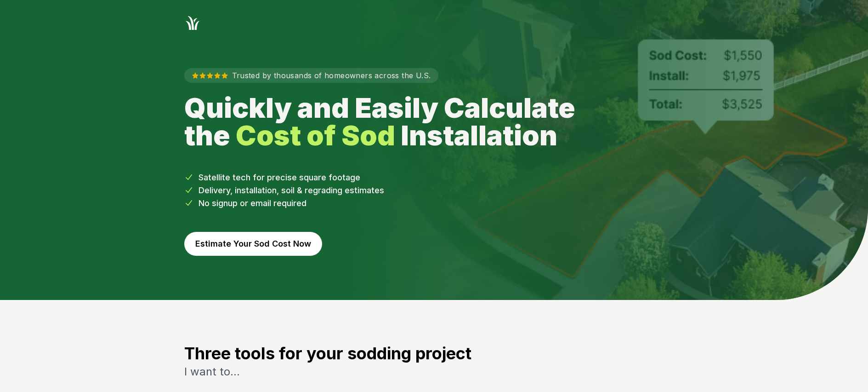 Image resolution: width=868 pixels, height=392 pixels. What do you see at coordinates (253, 244) in the screenshot?
I see `button: Estimate Your Sod Cost Now` at bounding box center [253, 244].